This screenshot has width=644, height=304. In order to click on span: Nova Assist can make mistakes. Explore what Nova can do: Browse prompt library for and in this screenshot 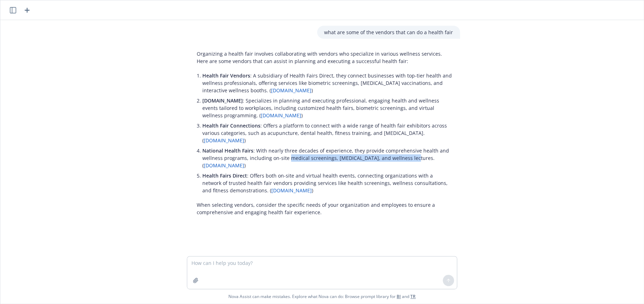, I will do `click(322, 297)`.